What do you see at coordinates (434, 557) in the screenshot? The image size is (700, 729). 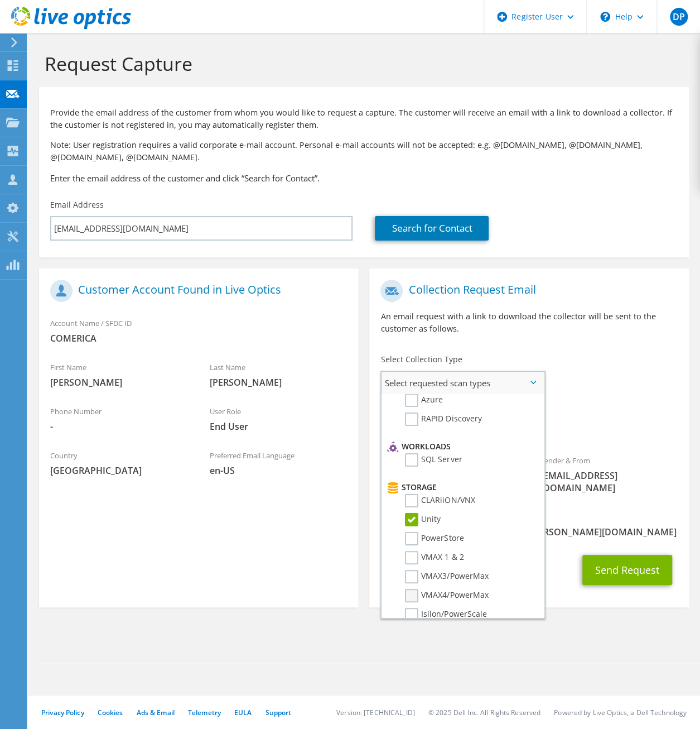 I see `label: VMAX 1 & 2` at bounding box center [434, 557].